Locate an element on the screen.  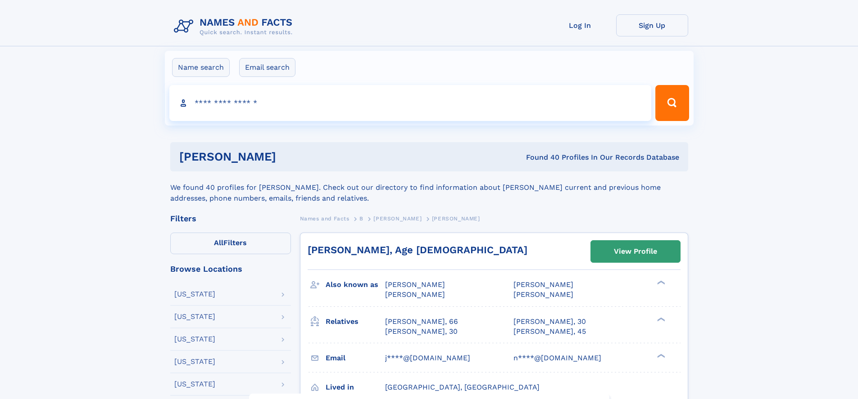
h3: Also known as is located at coordinates (355, 285).